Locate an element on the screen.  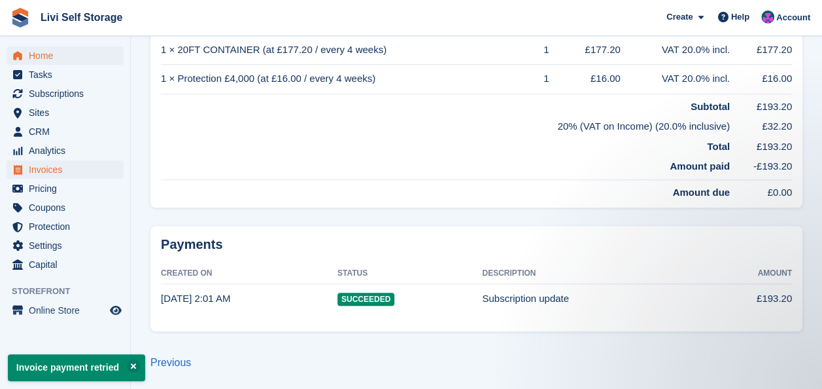
span: Tasks is located at coordinates (68, 75).